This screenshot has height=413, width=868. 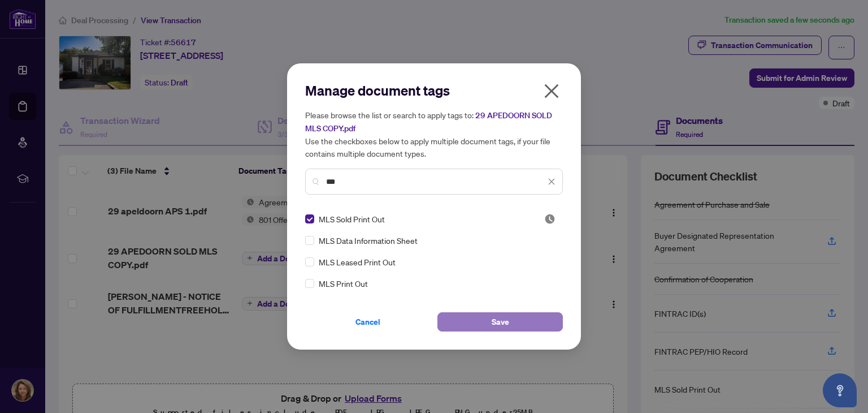 I want to click on span: MLS Print Out, so click(x=343, y=283).